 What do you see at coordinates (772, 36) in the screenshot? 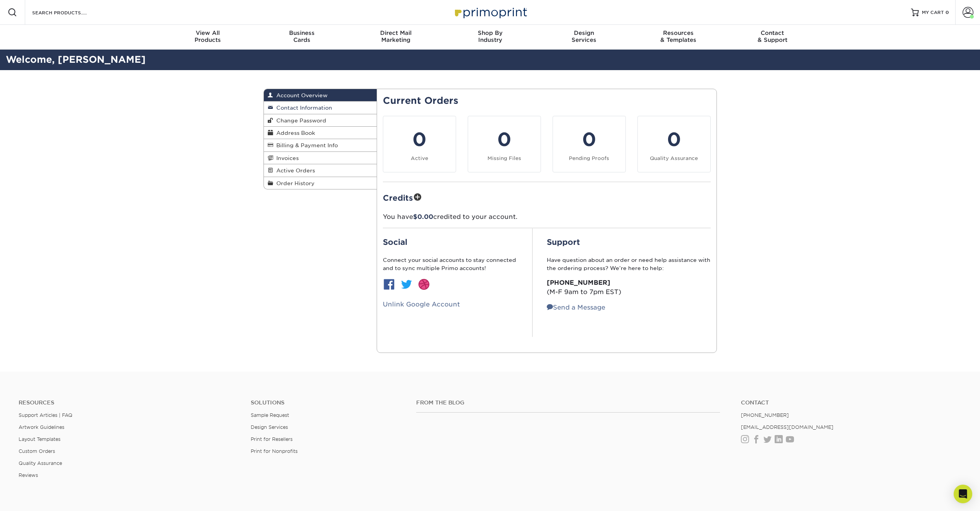
I see `div: & Support` at bounding box center [772, 36].